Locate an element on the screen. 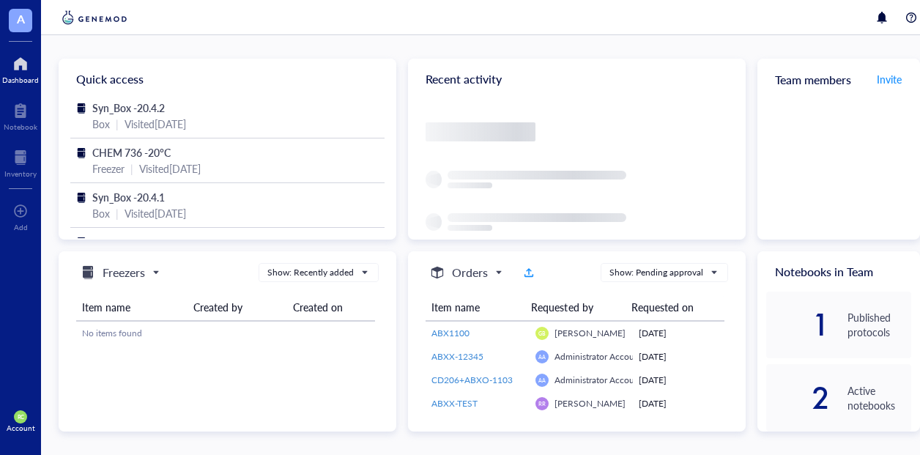 The height and width of the screenshot is (455, 920). div: No items found is located at coordinates (226, 333).